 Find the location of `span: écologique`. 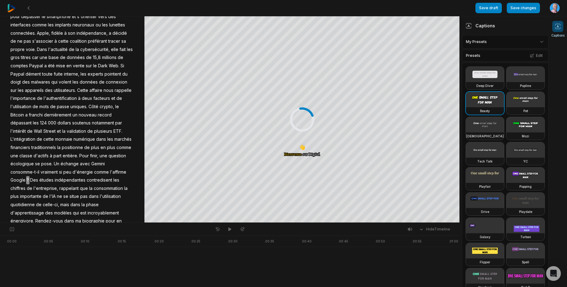

span: écologique is located at coordinates (22, 164).